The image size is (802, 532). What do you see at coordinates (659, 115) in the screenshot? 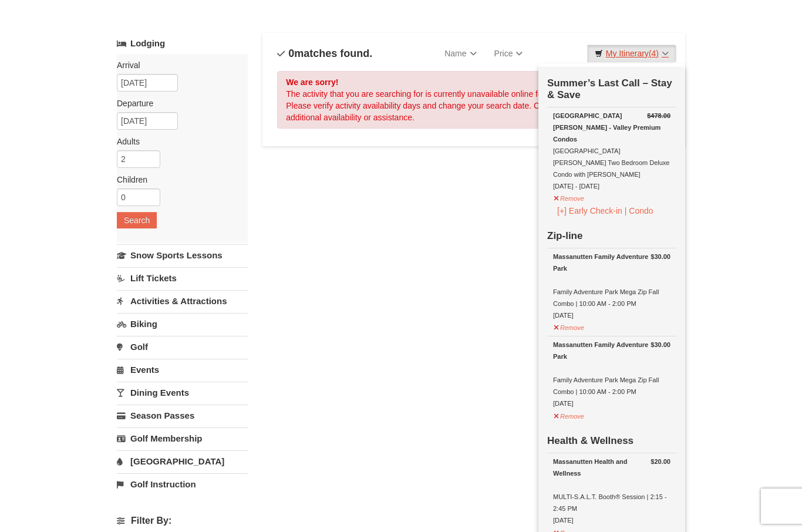
I see `del: $478.00` at bounding box center [659, 115].